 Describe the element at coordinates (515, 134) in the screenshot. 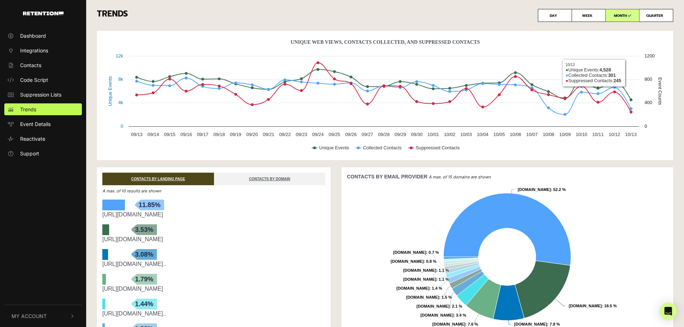

I see `text: 10/06` at that location.